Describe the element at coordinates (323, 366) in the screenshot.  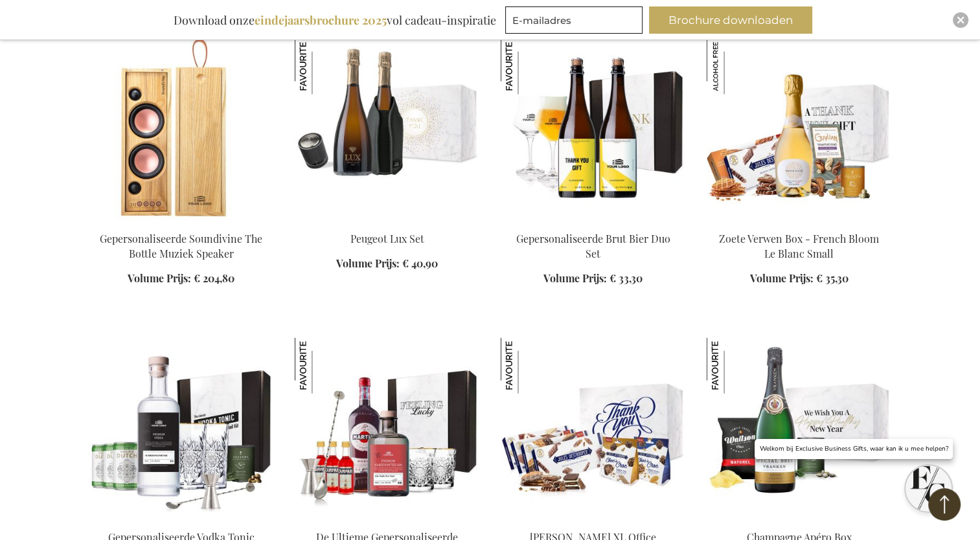
I see `img: De Ultieme Gepersonaliseerde Negroni Cocktail Set` at that location.